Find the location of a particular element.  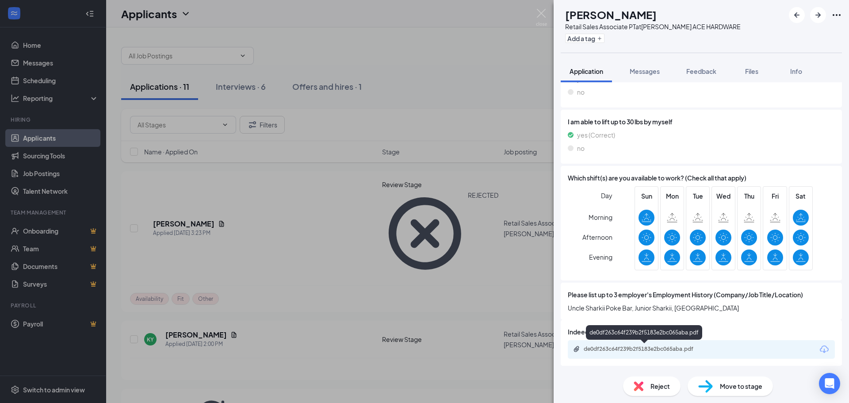

span: Afternoon is located at coordinates (597, 237).